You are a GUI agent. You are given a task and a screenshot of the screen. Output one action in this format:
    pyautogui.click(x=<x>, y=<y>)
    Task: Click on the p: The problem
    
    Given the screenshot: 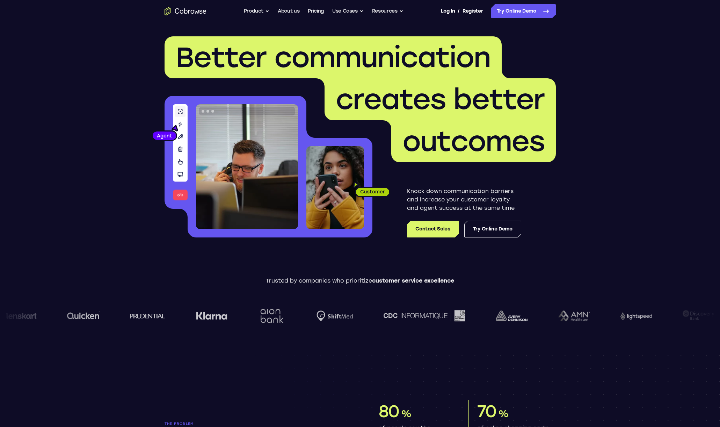 What is the action you would take?
    pyautogui.click(x=258, y=424)
    